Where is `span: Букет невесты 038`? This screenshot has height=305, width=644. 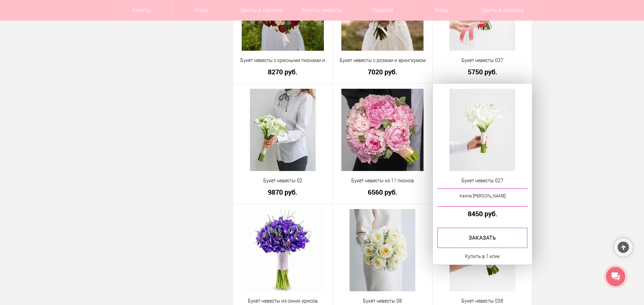
span: Букет невесты 038 is located at coordinates (483, 300).